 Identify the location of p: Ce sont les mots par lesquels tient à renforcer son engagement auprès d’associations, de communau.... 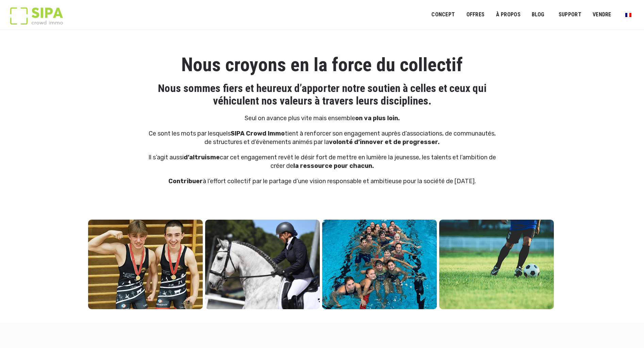
(322, 138).